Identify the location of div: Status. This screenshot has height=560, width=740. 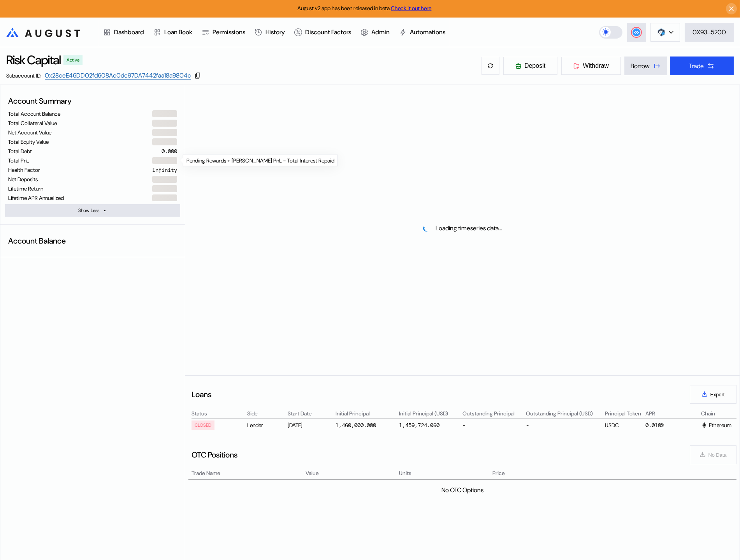
(219, 413).